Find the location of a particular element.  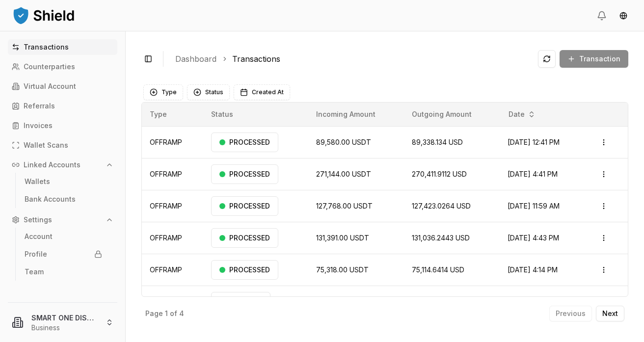

p: Team is located at coordinates (34, 272).